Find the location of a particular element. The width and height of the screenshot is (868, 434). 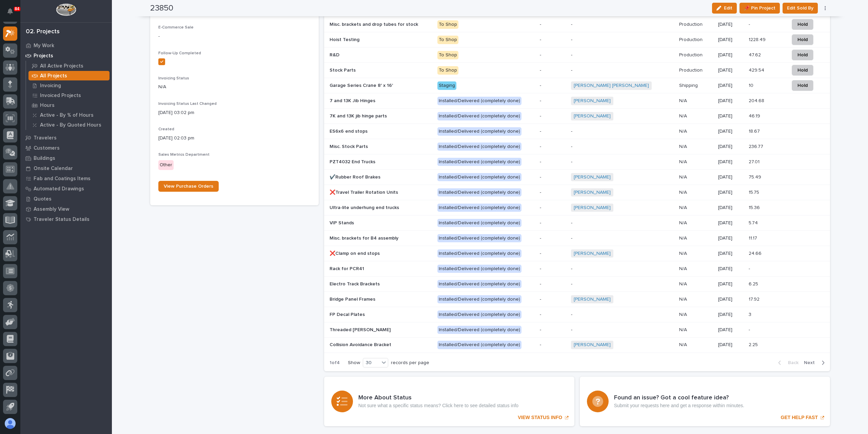

p: Projects is located at coordinates (44, 56).